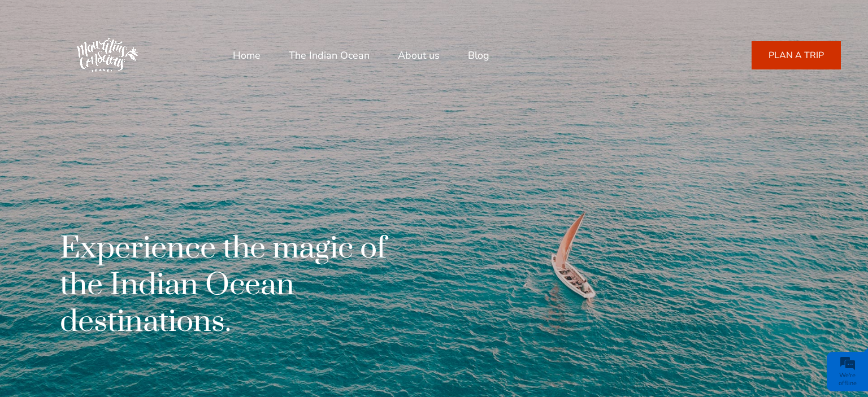 The width and height of the screenshot is (868, 397). Describe the element at coordinates (329, 55) in the screenshot. I see `a: The Indian Ocean` at that location.